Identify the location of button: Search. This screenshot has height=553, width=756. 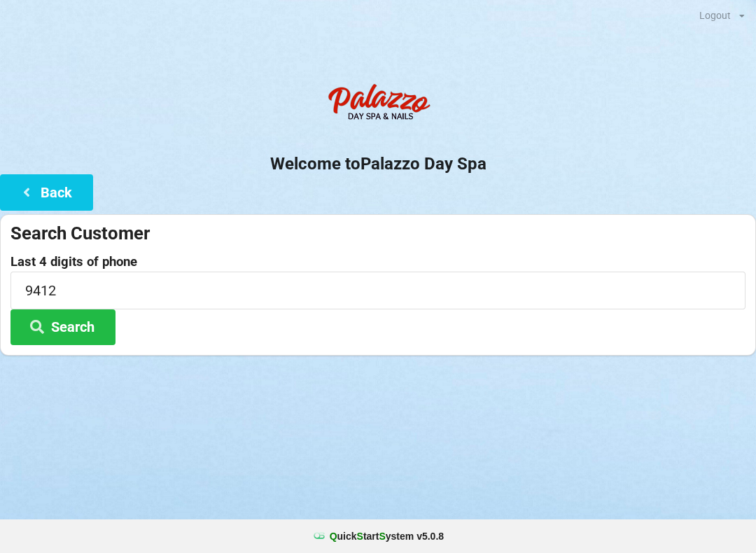
(63, 327).